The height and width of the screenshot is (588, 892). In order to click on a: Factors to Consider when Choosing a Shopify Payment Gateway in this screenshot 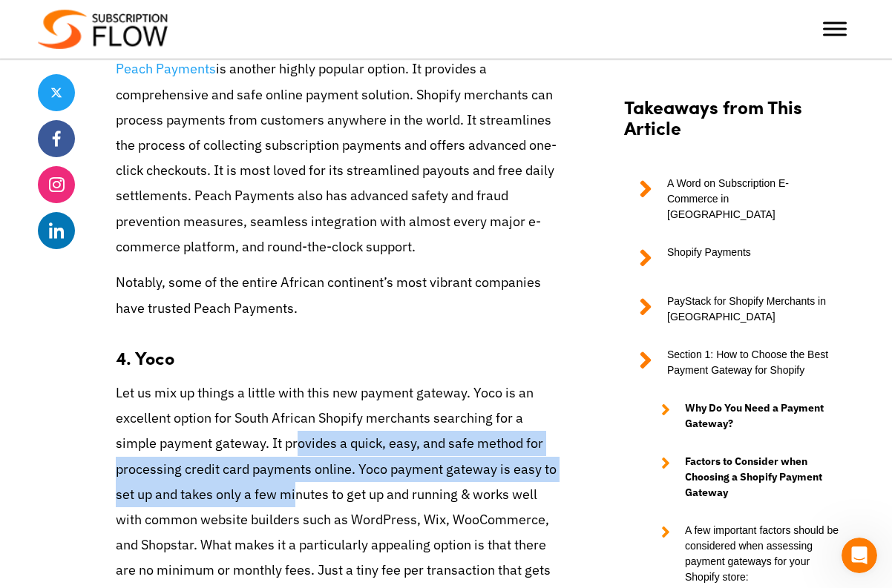, I will do `click(743, 477)`.